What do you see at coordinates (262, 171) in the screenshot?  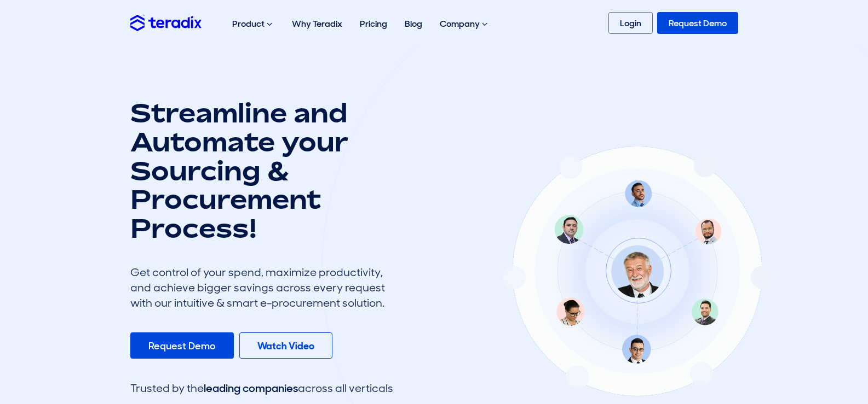 I see `h1: Streamline and Automate your Sourcing & Procurement Process!` at bounding box center [262, 171].